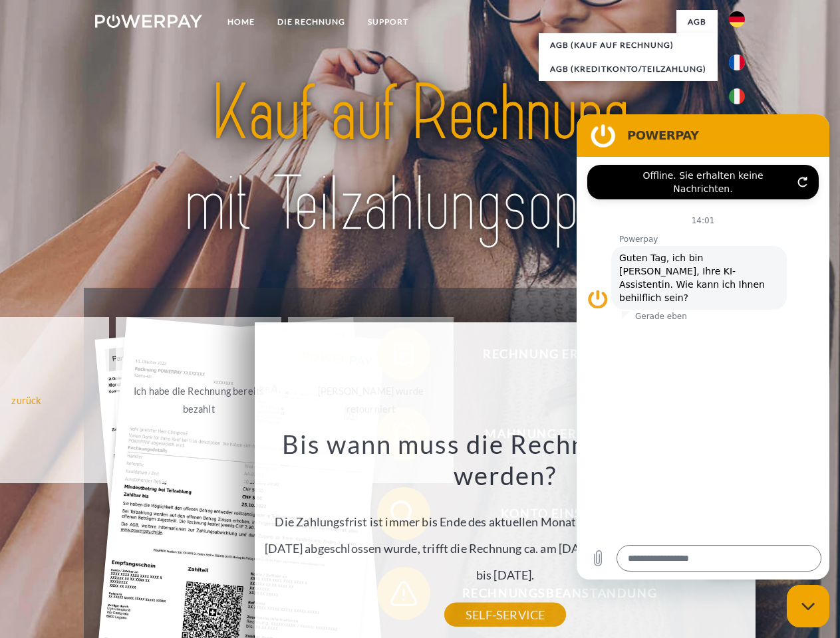 This screenshot has width=840, height=638. What do you see at coordinates (84, 202) in the screenshot?
I see `p: Gerade eben` at bounding box center [84, 202].